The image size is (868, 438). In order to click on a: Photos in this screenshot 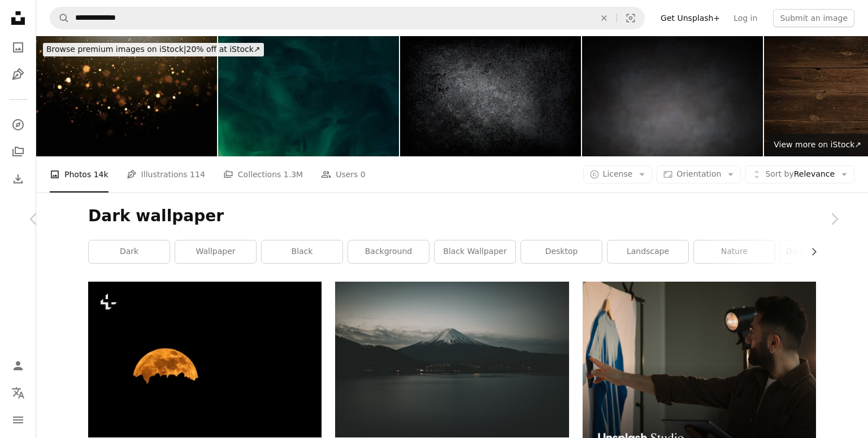, I will do `click(18, 48)`.